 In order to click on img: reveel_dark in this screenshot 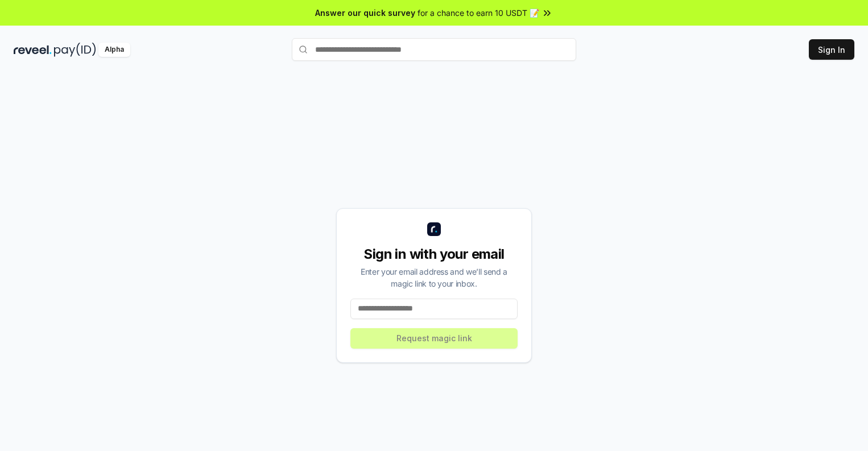, I will do `click(33, 49)`.